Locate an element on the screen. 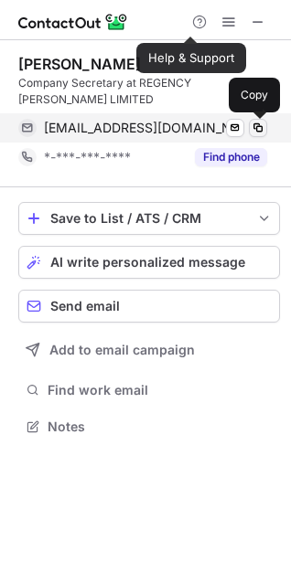 The width and height of the screenshot is (291, 583). button: AI write personalized message is located at coordinates (149, 262).